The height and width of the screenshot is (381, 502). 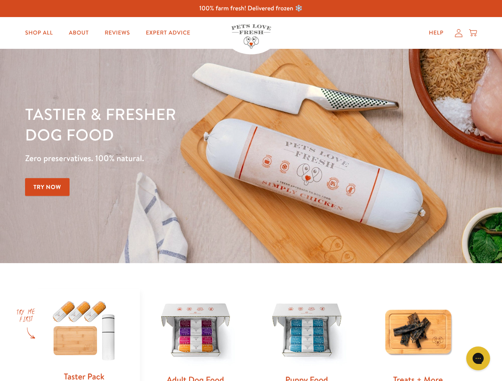 I want to click on a: About, so click(x=79, y=33).